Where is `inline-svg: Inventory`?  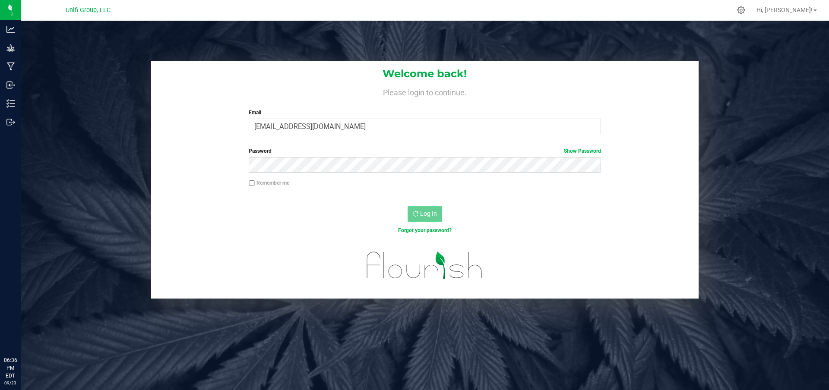 inline-svg: Inventory is located at coordinates (11, 104).